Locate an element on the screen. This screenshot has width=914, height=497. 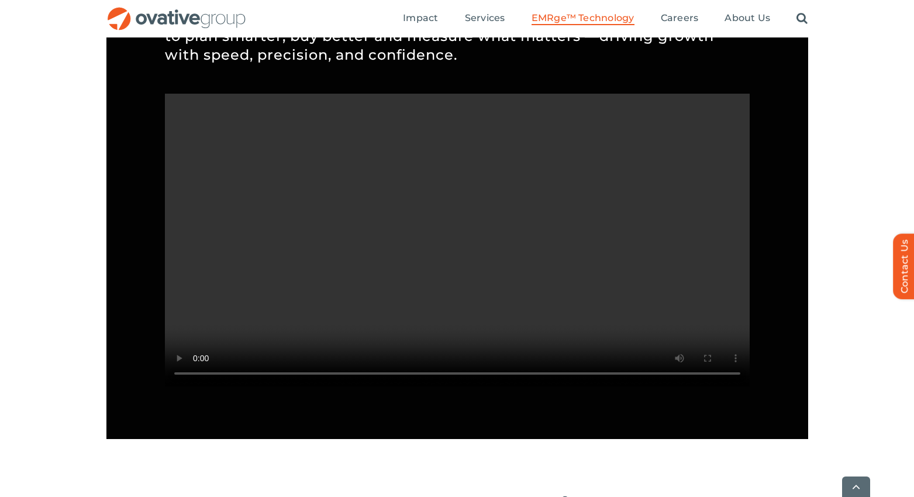
span: Careers is located at coordinates (680, 18).